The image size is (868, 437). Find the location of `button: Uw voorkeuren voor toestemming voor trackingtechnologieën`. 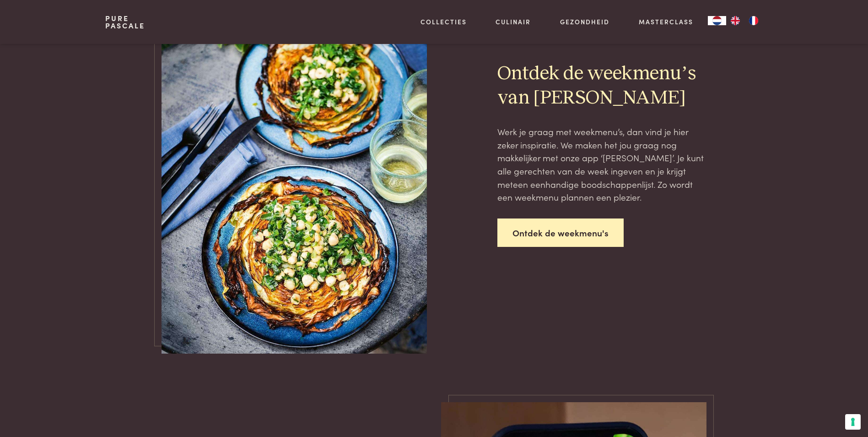

button: Uw voorkeuren voor toestemming voor trackingtechnologieën is located at coordinates (854, 422).